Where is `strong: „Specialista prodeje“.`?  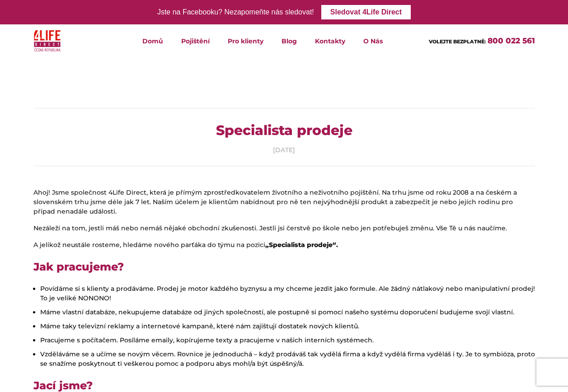 strong: „Specialista prodeje“. is located at coordinates (301, 245).